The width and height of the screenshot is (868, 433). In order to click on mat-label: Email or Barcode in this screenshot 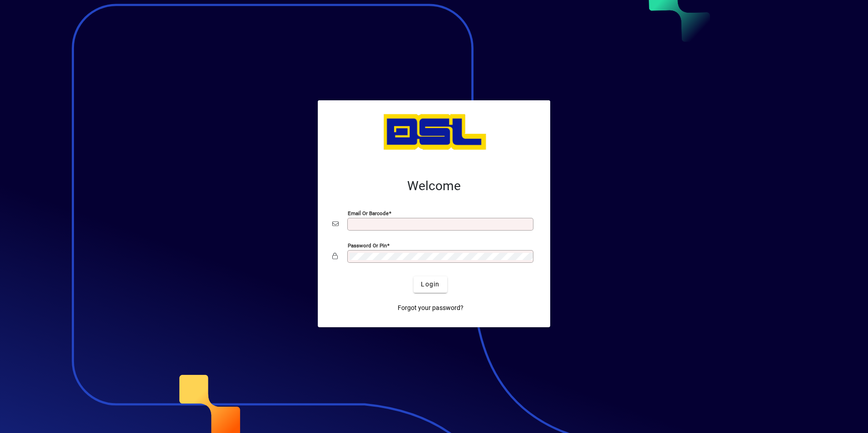, I will do `click(368, 212)`.